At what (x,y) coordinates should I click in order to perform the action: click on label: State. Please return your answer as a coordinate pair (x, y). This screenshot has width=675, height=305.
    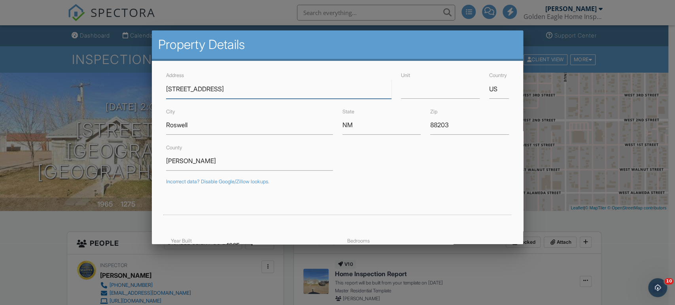
    Looking at the image, I should click on (348, 111).